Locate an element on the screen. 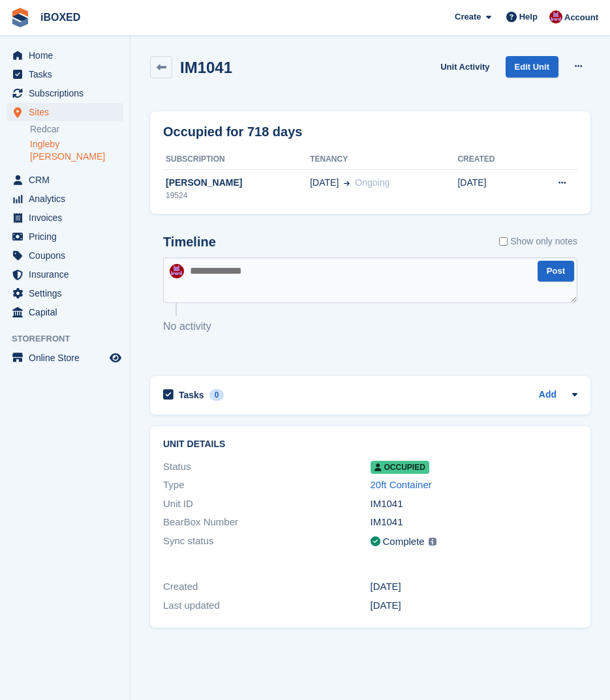  span: Capital is located at coordinates (68, 312).